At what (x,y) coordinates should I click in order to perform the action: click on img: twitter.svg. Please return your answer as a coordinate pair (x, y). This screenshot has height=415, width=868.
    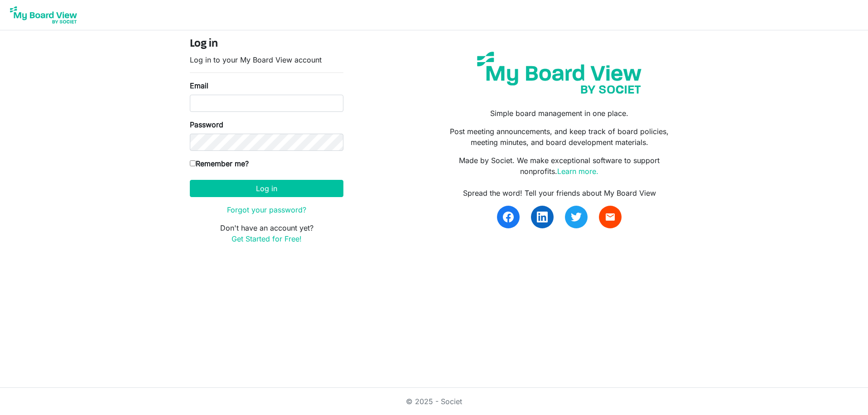
    Looking at the image, I should click on (576, 217).